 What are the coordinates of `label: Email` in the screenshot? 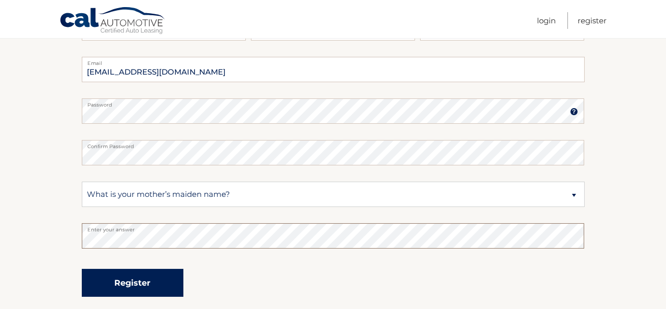 It's located at (333, 61).